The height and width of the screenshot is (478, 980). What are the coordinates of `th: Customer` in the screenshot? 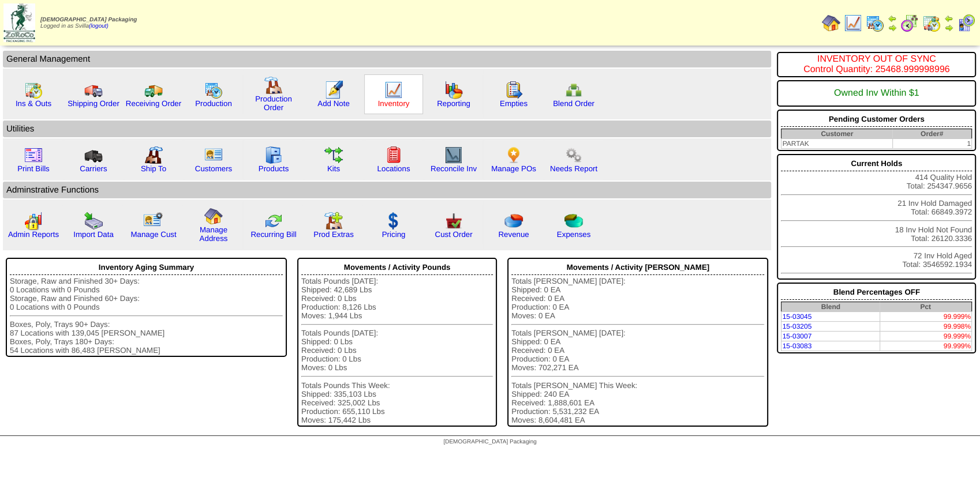 It's located at (837, 134).